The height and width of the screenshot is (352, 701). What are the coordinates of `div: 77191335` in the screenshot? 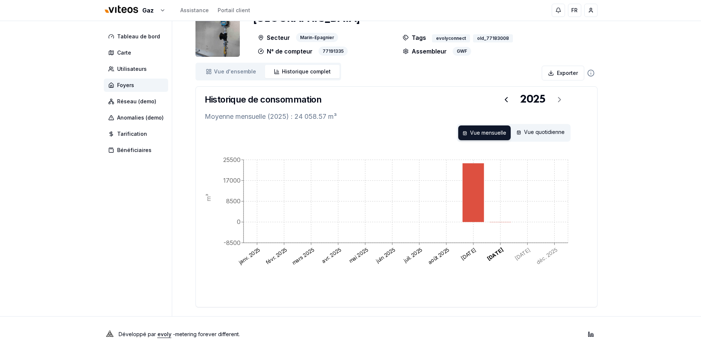 It's located at (333, 51).